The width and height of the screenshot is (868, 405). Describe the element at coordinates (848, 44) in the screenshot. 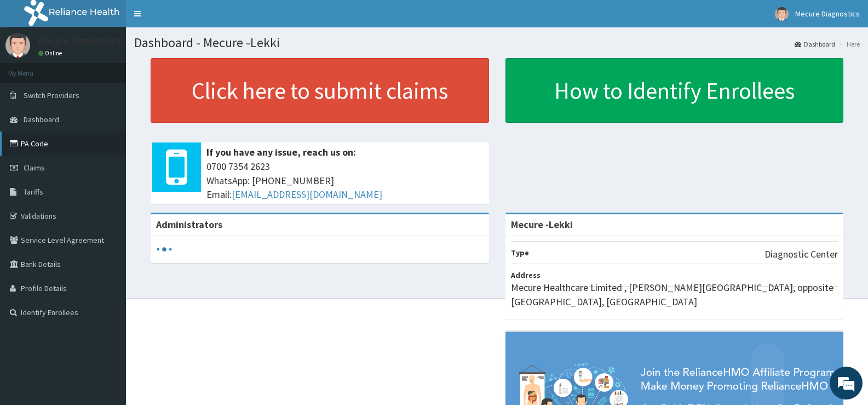

I see `li: Here` at that location.